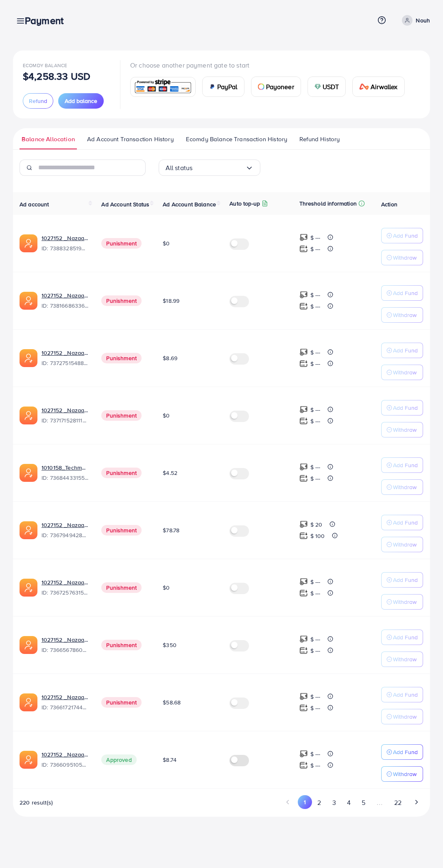 This screenshot has height=868, width=443. Describe the element at coordinates (305, 802) in the screenshot. I see `button: Go to page 1` at that location.